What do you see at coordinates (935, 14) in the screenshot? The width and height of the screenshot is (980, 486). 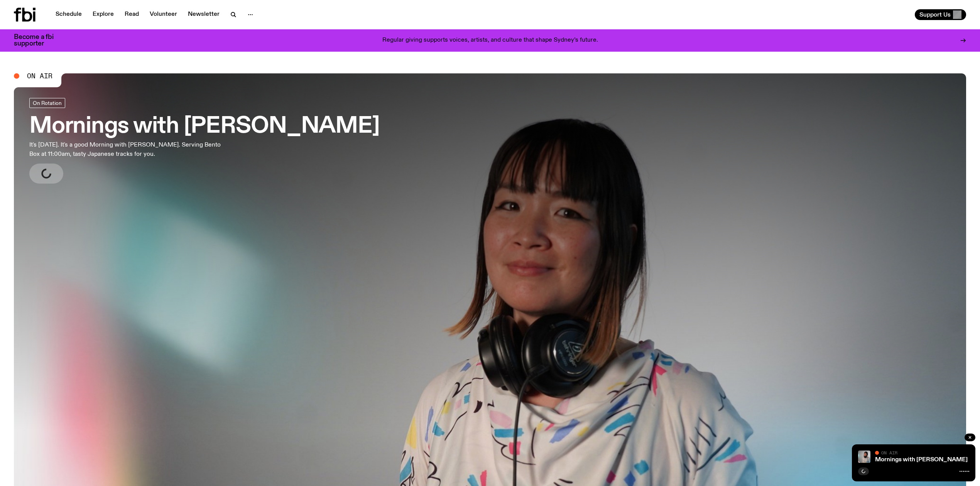 I see `span: Support Us` at bounding box center [935, 14].